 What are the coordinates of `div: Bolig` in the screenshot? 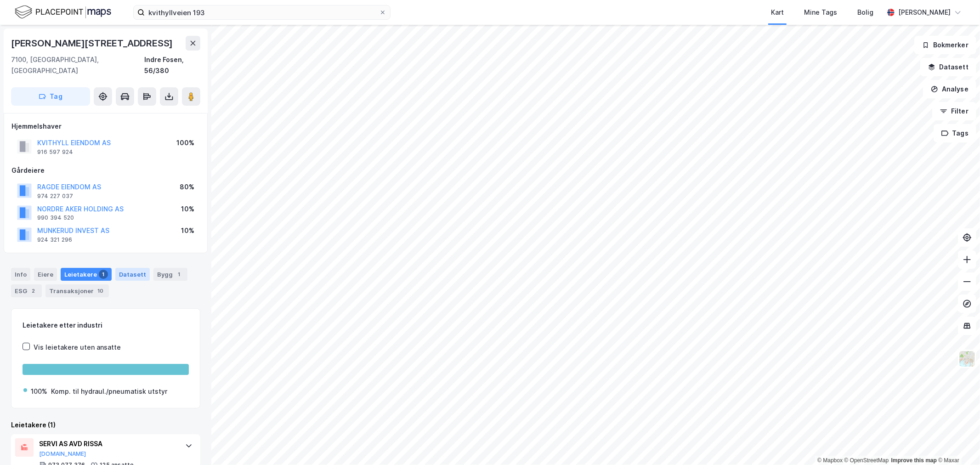 It's located at (865, 13).